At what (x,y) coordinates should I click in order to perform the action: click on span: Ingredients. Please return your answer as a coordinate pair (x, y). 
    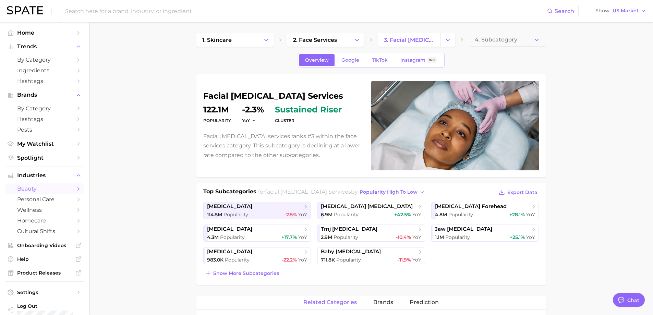
    Looking at the image, I should click on (45, 70).